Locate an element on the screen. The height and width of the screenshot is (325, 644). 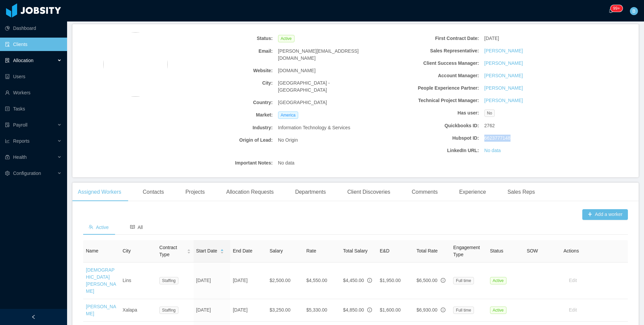
span: End Date is located at coordinates (242, 250).